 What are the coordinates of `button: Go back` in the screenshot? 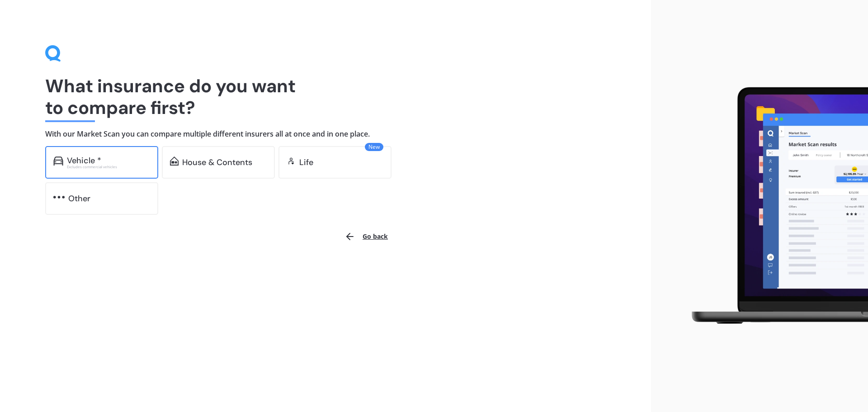 It's located at (367, 237).